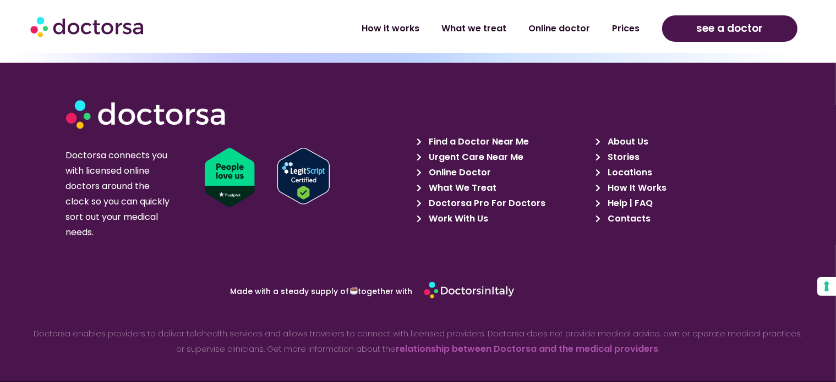 The height and width of the screenshot is (382, 836). I want to click on a: Stories, so click(681, 157).